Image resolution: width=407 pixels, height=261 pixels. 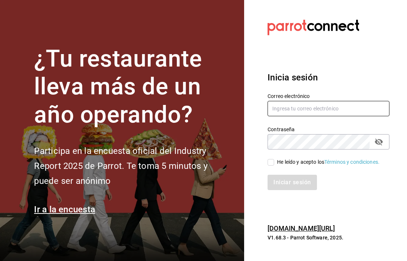 I want to click on a: Términos y condiciones., so click(x=352, y=162).